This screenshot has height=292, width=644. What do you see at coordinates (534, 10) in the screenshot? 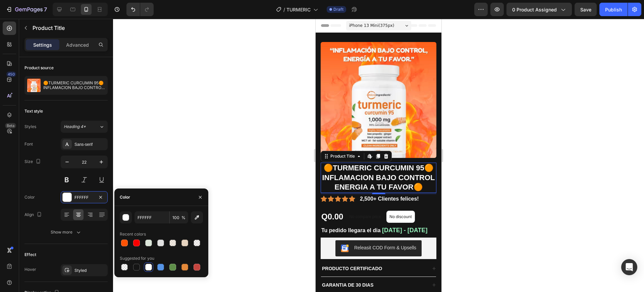
I see `span: 0 product assigned` at bounding box center [534, 10].